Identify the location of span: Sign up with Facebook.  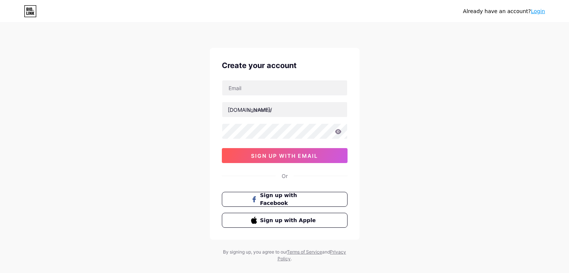
(289, 199).